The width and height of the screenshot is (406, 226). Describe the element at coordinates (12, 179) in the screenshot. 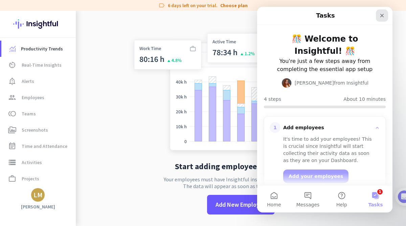

I see `i: work_outline` at that location.